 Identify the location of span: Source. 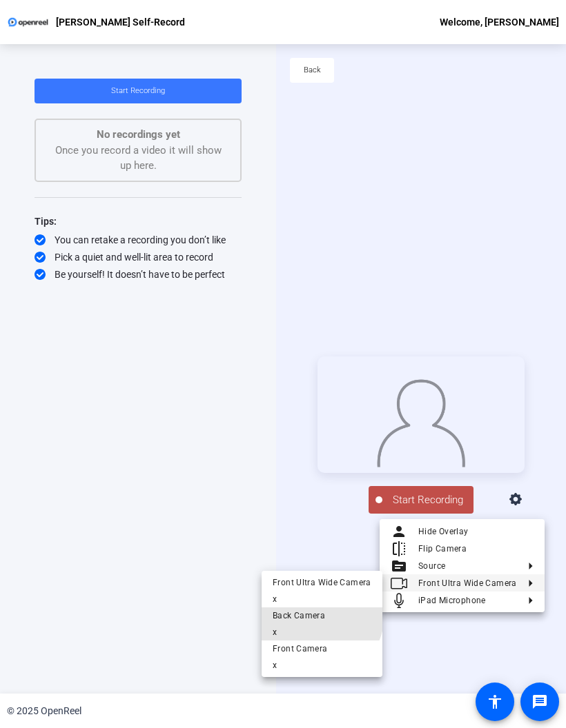
(431, 567).